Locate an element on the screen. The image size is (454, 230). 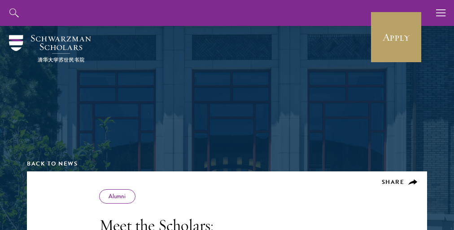
a: Back to News is located at coordinates (52, 164).